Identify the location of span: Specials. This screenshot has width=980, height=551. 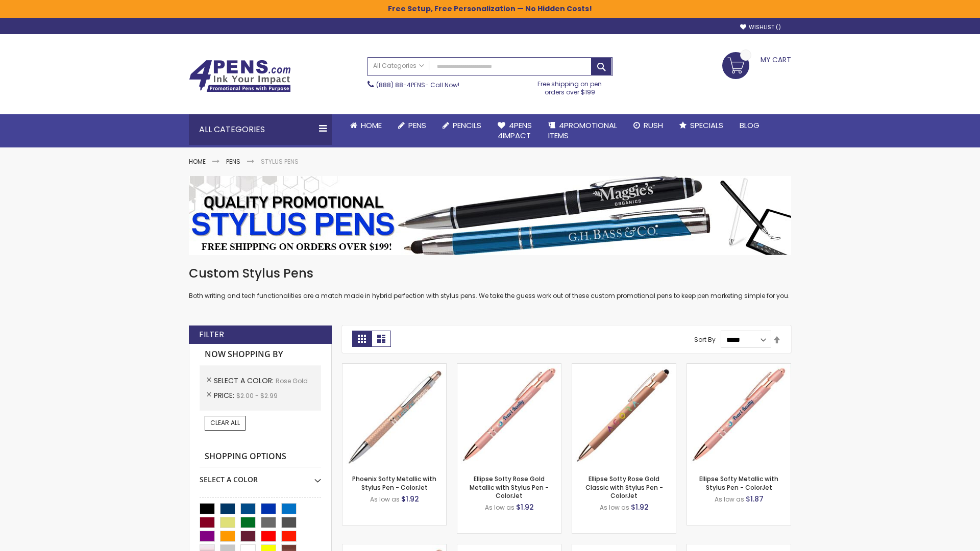
(706, 125).